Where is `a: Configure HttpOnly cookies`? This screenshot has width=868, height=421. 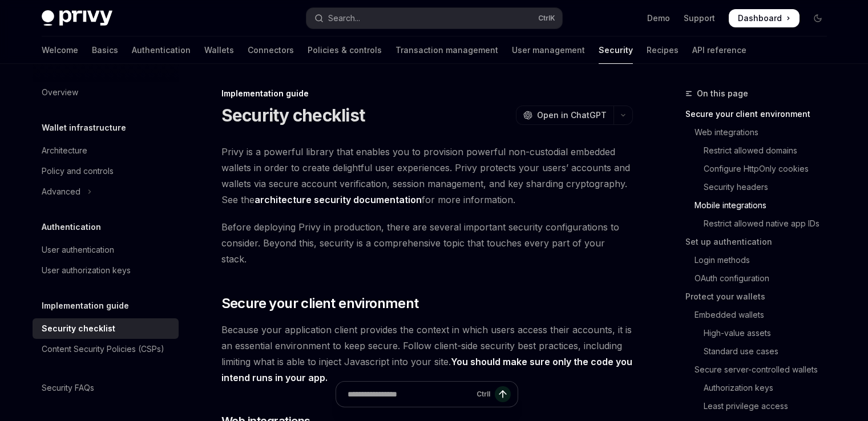
a: Configure HttpOnly cookies is located at coordinates (761, 169).